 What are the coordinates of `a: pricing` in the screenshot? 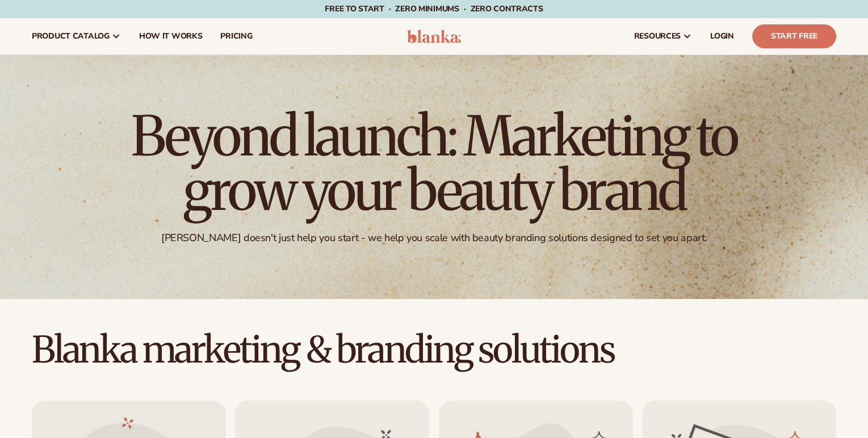 It's located at (236, 36).